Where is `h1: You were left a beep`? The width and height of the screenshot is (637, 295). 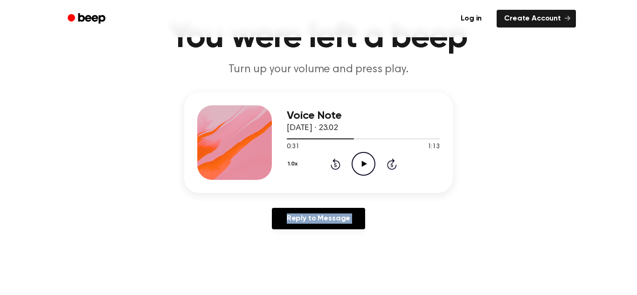
h1: You were left a beep is located at coordinates (318, 38).